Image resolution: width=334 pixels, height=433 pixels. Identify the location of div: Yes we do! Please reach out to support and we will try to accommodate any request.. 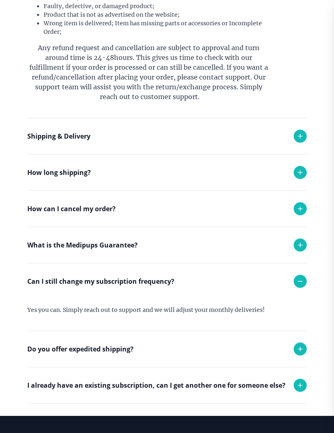
(149, 382).